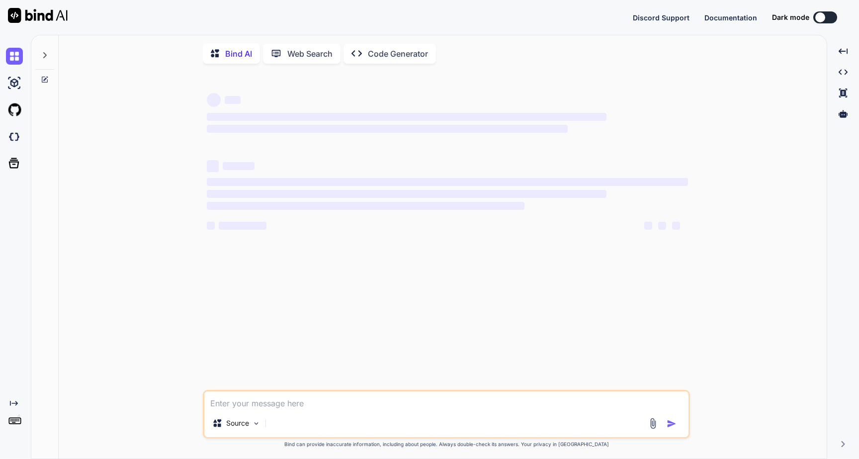 Image resolution: width=859 pixels, height=459 pixels. What do you see at coordinates (239, 54) in the screenshot?
I see `p: Bind AI` at bounding box center [239, 54].